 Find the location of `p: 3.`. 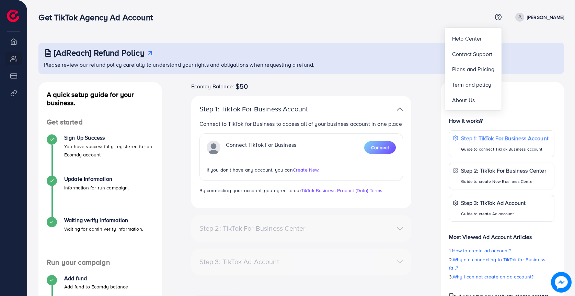

p: 3. is located at coordinates (502, 276).